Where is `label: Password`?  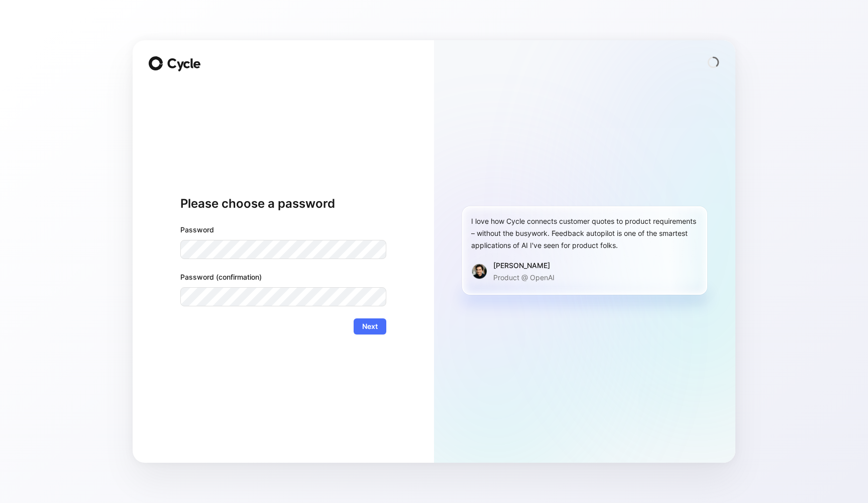 label: Password is located at coordinates (283, 230).